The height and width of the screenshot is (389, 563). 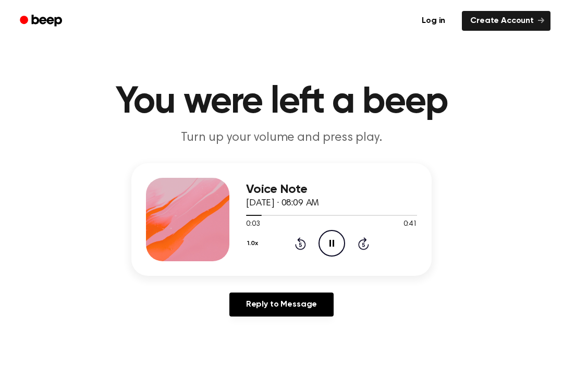 What do you see at coordinates (282, 305) in the screenshot?
I see `a: Reply to Message` at bounding box center [282, 305].